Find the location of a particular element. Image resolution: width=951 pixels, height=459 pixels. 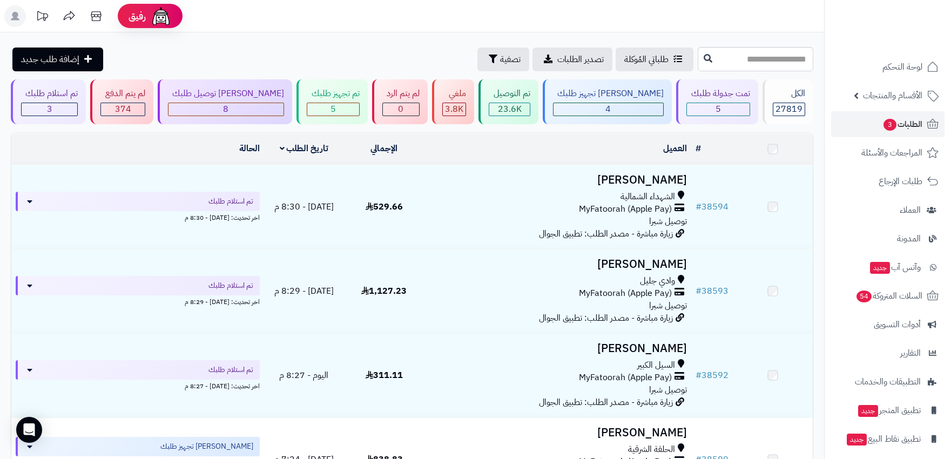

span: طلباتي المُوكلة is located at coordinates (646, 59).